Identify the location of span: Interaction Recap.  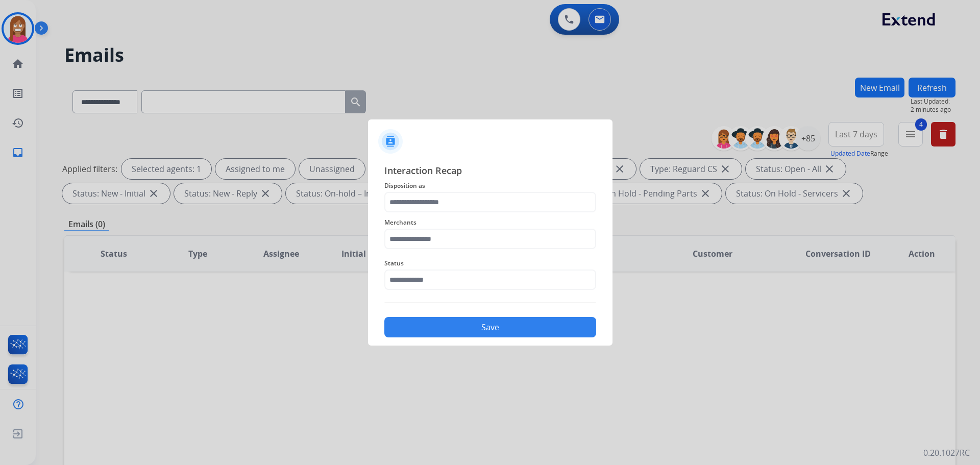
(490, 171).